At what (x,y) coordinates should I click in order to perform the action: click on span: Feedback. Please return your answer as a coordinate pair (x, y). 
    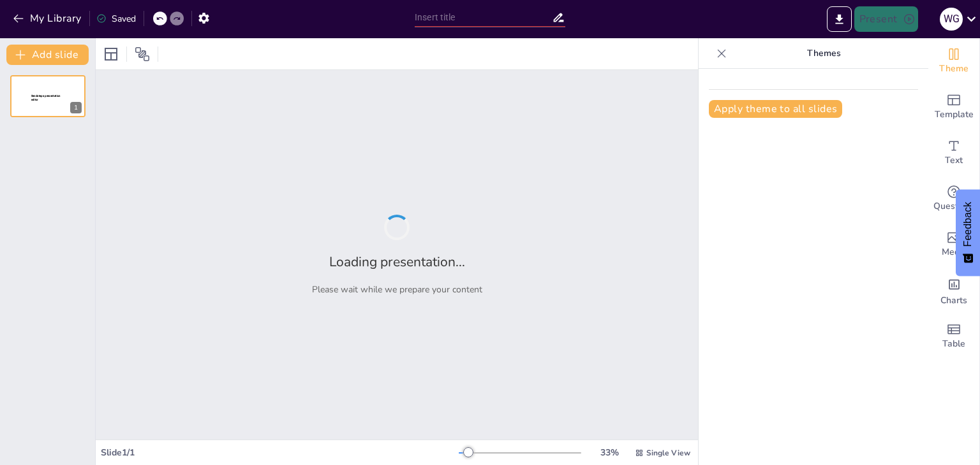
    Looking at the image, I should click on (968, 224).